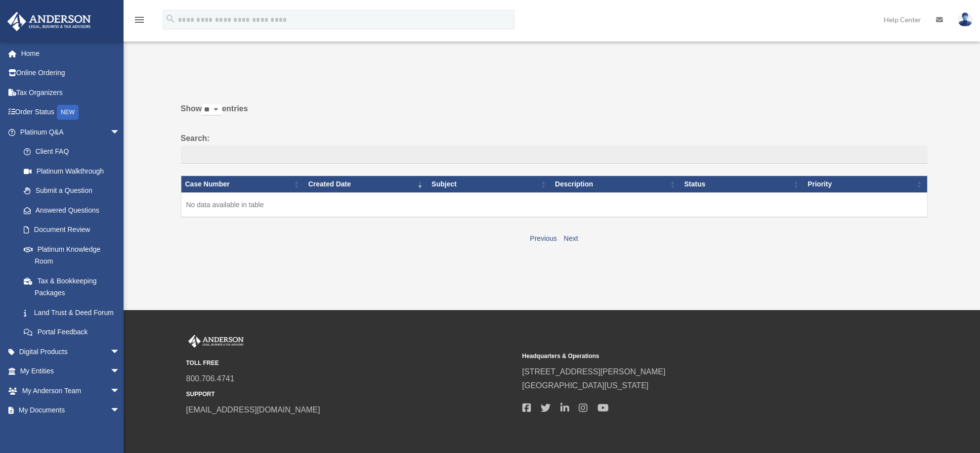  Describe the element at coordinates (554, 155) in the screenshot. I see `input: Search:` at that location.